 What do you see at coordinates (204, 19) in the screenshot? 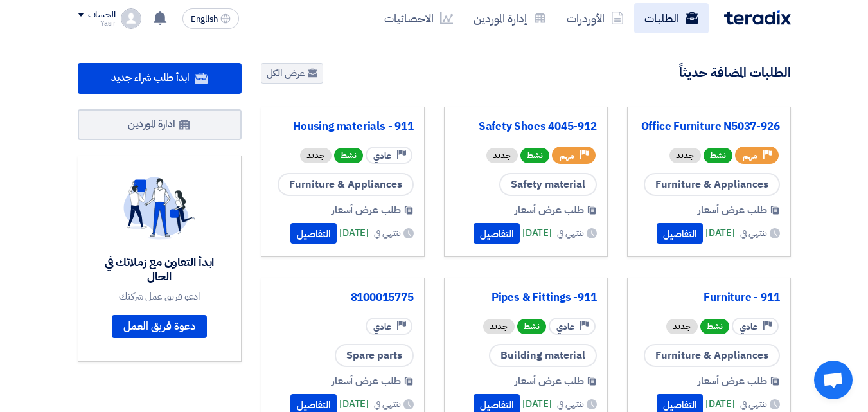
I see `span: English` at bounding box center [204, 19].